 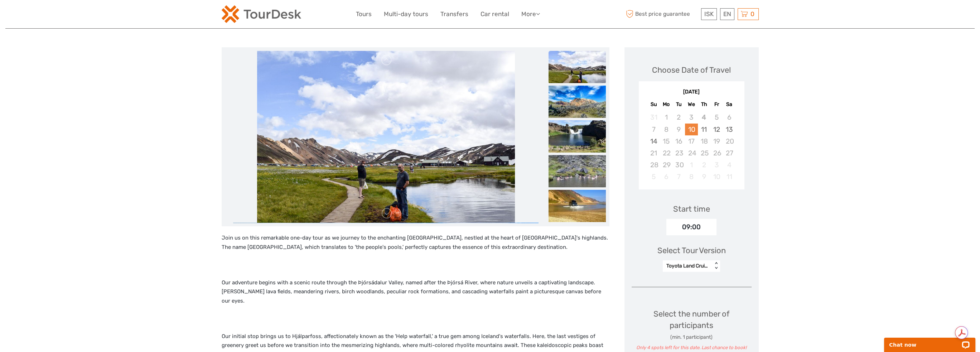 What do you see at coordinates (454, 14) in the screenshot?
I see `a: Transfers` at bounding box center [454, 14].